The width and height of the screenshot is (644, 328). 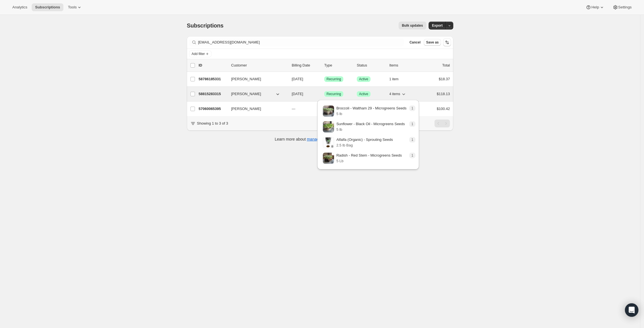 What do you see at coordinates (395, 94) in the screenshot?
I see `span: 4 items` at bounding box center [395, 94].